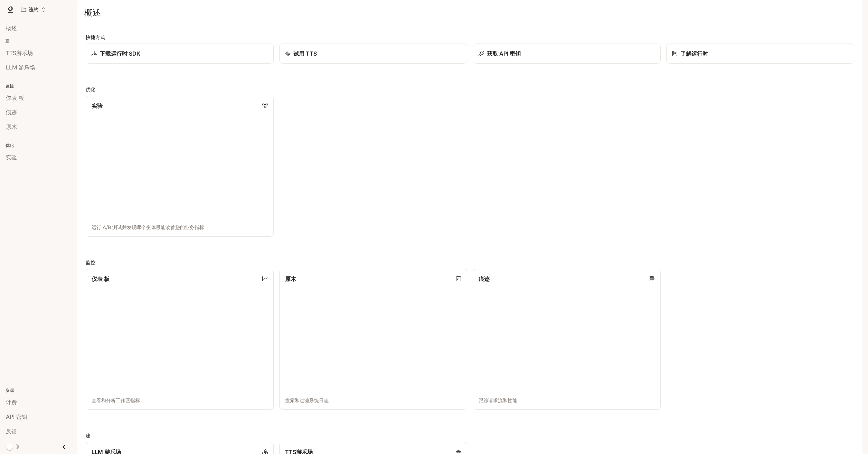  Describe the element at coordinates (120, 54) in the screenshot. I see `p: 下载运行时 SDK` at that location.